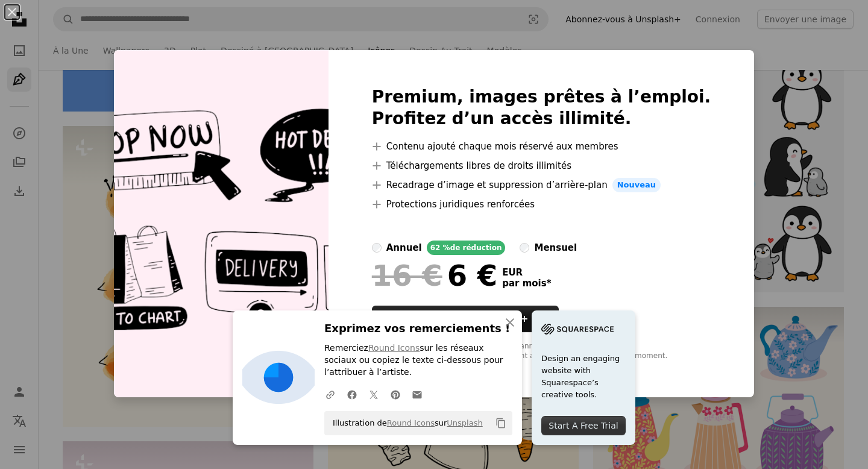  What do you see at coordinates (351, 394) in the screenshot?
I see `a: Partagez-leFacebook` at bounding box center [351, 394].